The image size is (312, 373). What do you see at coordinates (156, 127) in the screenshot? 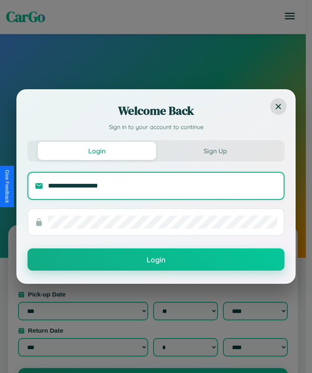
I see `p: Sign in to your account to continue` at bounding box center [156, 127].